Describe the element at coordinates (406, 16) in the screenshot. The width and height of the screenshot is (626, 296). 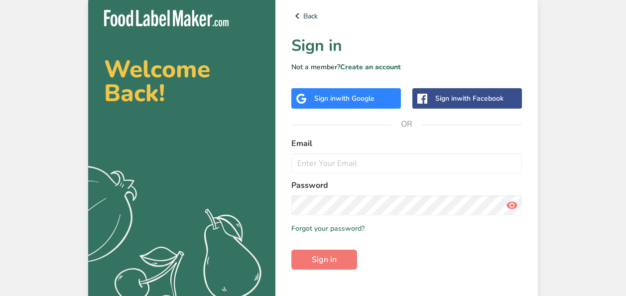
I see `a: Back` at that location.